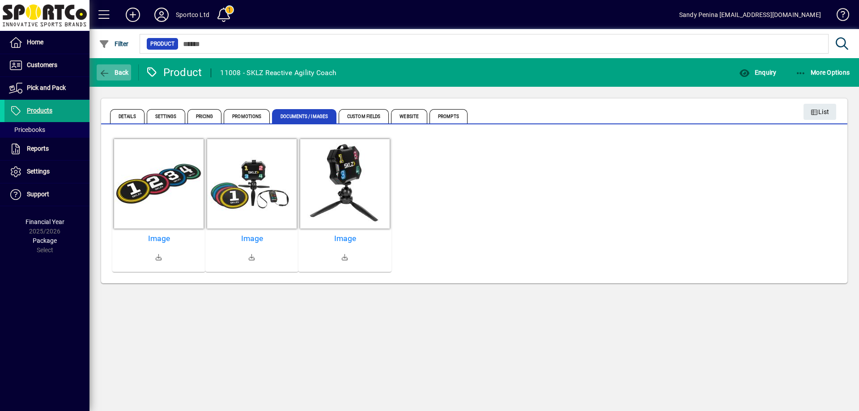  I want to click on button: Profile, so click(162, 15).